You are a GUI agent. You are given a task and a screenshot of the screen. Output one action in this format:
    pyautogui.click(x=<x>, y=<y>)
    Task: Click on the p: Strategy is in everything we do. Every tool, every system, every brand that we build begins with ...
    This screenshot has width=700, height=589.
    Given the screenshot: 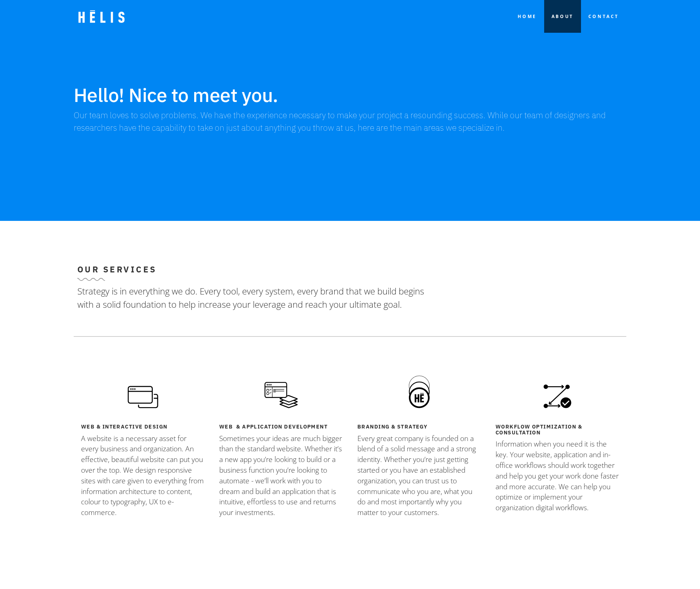 What is the action you would take?
    pyautogui.click(x=258, y=298)
    